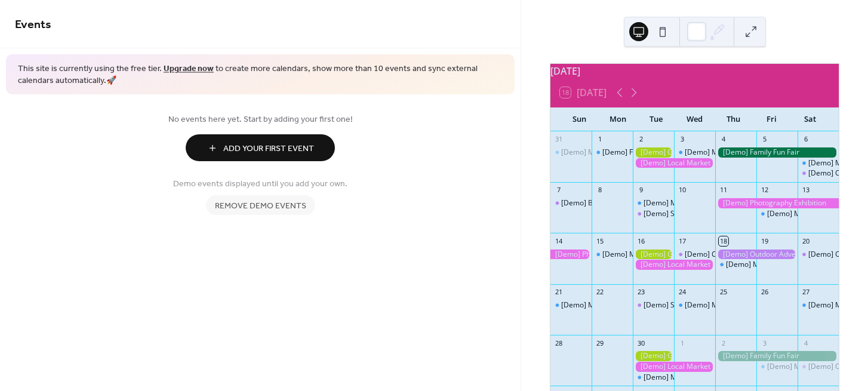 The height and width of the screenshot is (391, 868). I want to click on div: 22, so click(600, 292).